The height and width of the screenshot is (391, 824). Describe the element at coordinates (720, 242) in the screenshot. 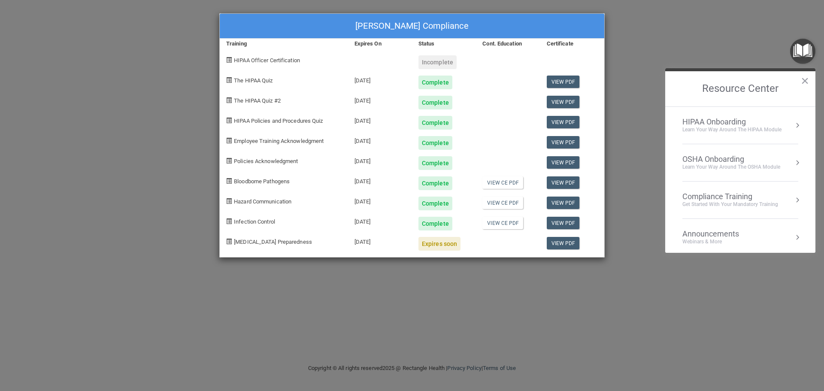

I see `div: Webinars & More` at that location.